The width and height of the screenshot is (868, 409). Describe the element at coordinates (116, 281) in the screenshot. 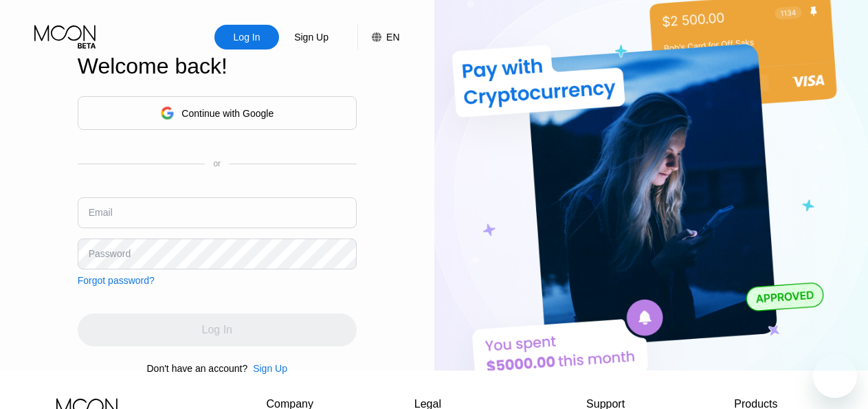

I see `div: Forgot password?` at that location.